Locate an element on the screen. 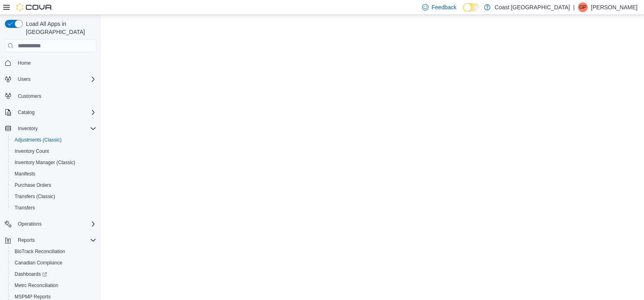 Image resolution: width=644 pixels, height=300 pixels. a: Transfers is located at coordinates (25, 208).